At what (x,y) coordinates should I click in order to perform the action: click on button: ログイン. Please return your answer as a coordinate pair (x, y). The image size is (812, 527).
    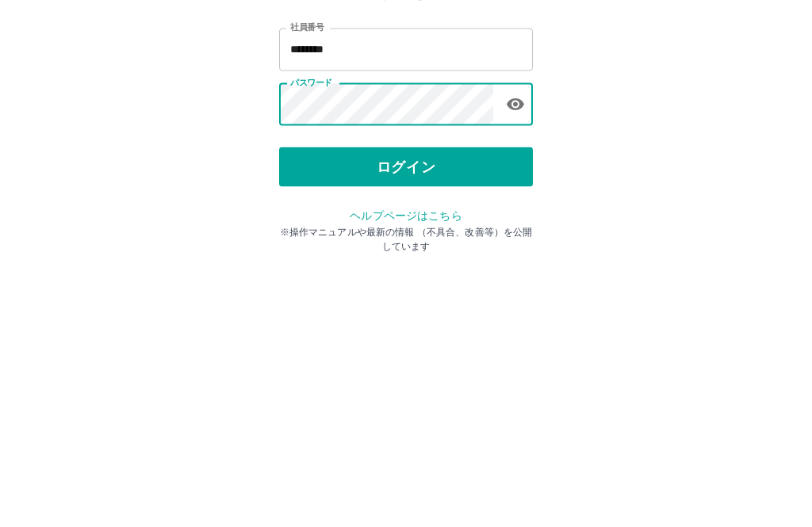
    Looking at the image, I should click on (406, 294).